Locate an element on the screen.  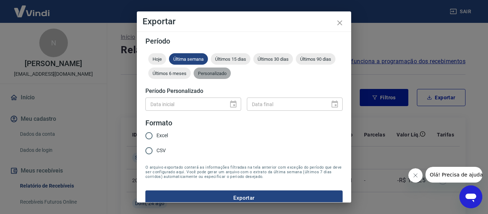
span: O arquivo exportado conterá as informações filtradas na tela anterior com exceção do período que ... is located at coordinates (244, 172).